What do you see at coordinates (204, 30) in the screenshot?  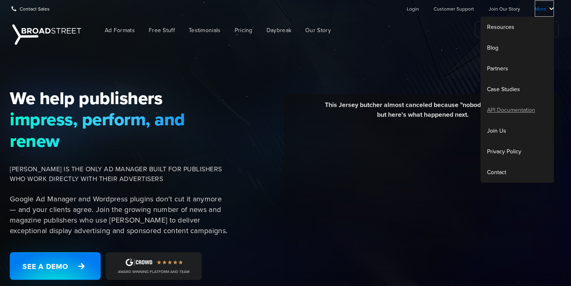 I see `span: Testimonials` at bounding box center [204, 30].